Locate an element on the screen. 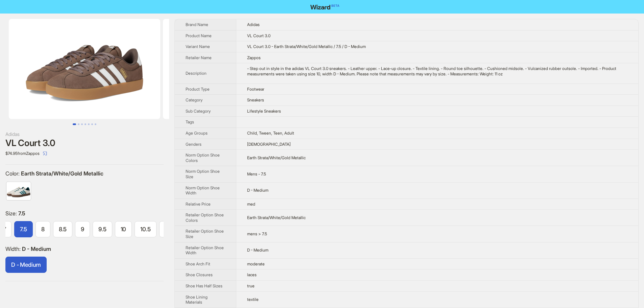  button: Go to slide 7 is located at coordinates (95, 124).